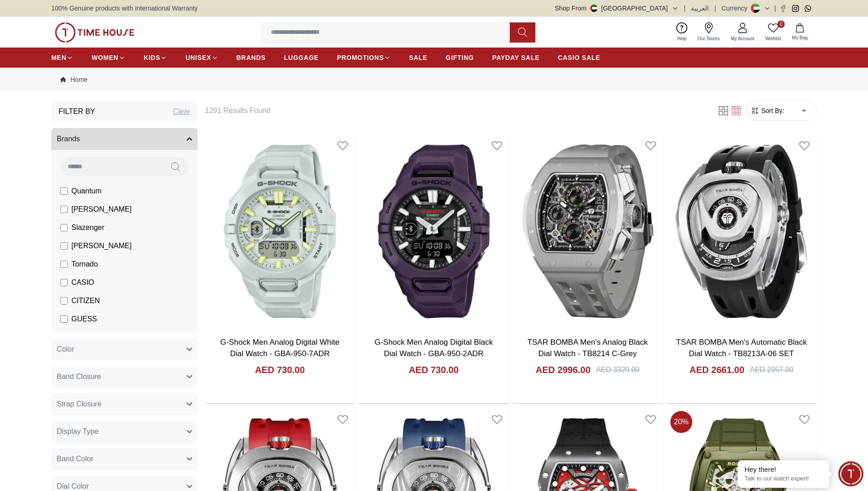  What do you see at coordinates (579, 58) in the screenshot?
I see `a: CASIO SALE` at bounding box center [579, 58].